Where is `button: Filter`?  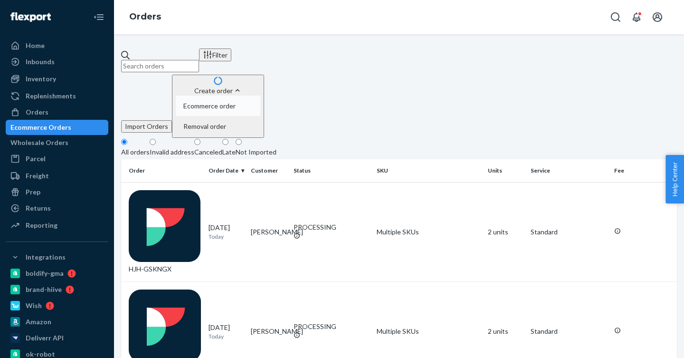 button: Filter is located at coordinates (215, 55).